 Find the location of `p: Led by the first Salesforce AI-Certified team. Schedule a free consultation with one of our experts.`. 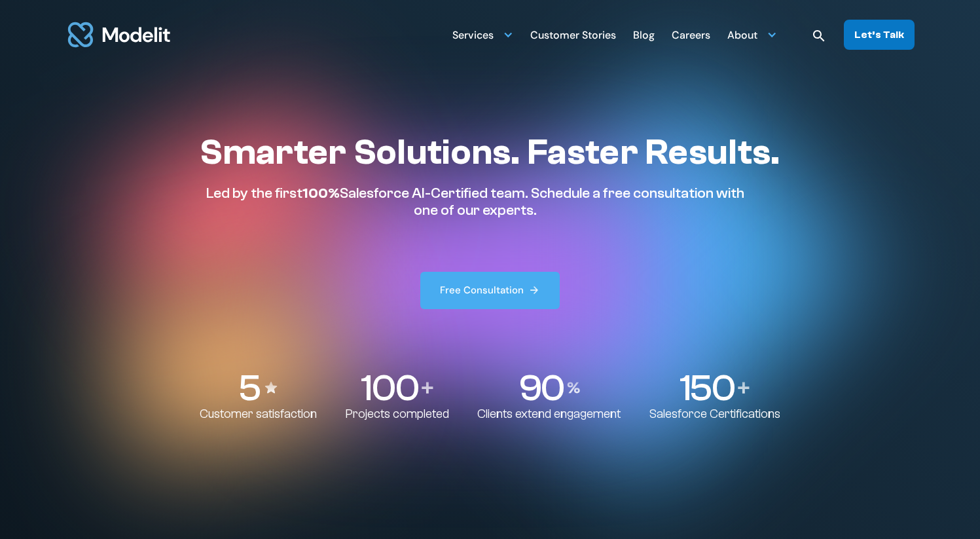

p: Led by the first Salesforce AI-Certified team. Schedule a free consultation with one of our experts. is located at coordinates (475, 201).